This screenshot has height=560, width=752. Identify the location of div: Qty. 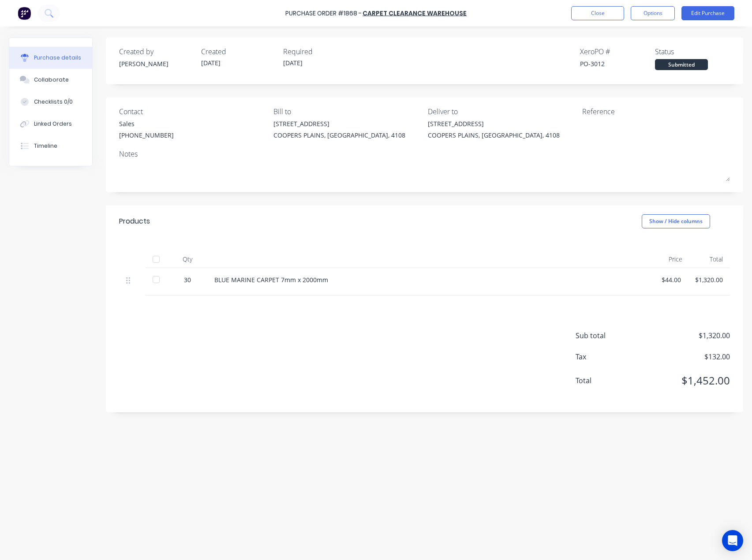
(188, 259).